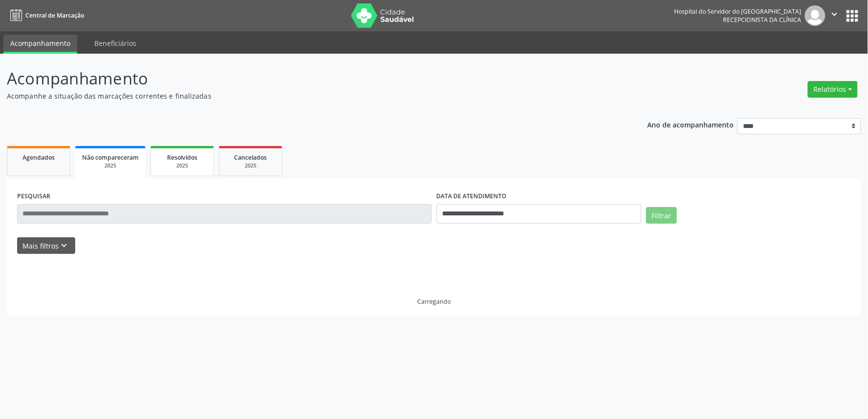 This screenshot has width=868, height=419. What do you see at coordinates (183, 157) in the screenshot?
I see `span: Resolvidos` at bounding box center [183, 157].